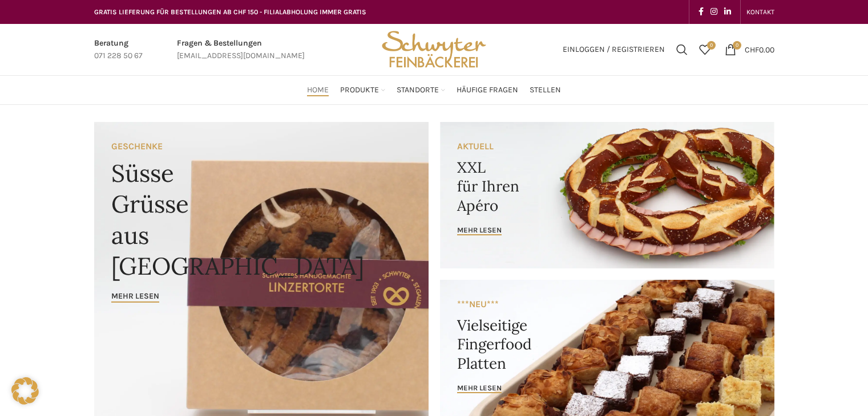 The image size is (868, 416). Describe the element at coordinates (545, 90) in the screenshot. I see `span: Stellen` at that location.